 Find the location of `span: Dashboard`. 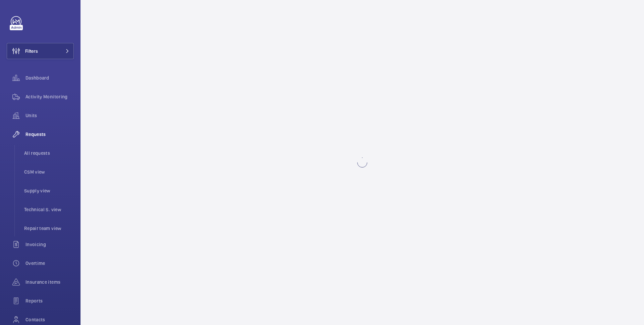

span: Dashboard is located at coordinates (50, 78).